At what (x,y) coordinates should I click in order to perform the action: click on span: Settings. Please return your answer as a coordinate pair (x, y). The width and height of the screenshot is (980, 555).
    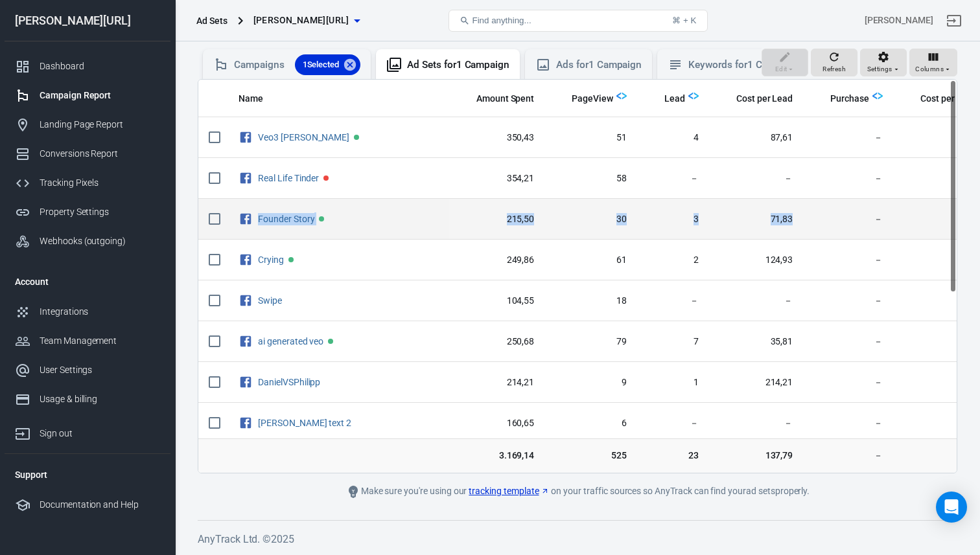
    Looking at the image, I should click on (880, 69).